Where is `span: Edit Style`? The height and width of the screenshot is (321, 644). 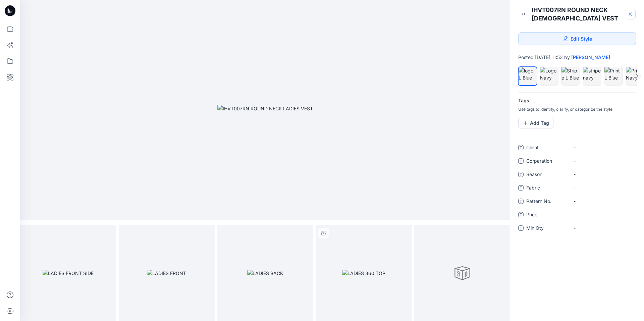
span: Edit Style is located at coordinates (581, 39).